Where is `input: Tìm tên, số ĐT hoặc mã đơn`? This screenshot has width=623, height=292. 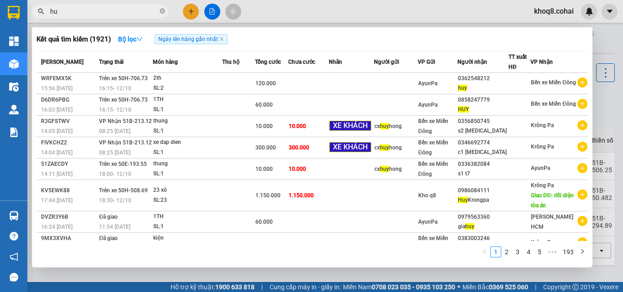
input: Tìm tên, số ĐT hoặc mã đơn is located at coordinates (104, 11).